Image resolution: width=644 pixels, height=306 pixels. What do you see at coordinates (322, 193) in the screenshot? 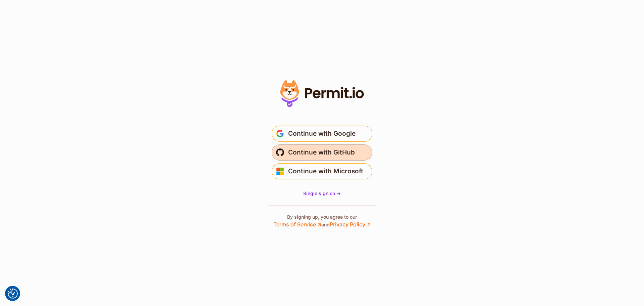
I see `span: Single sign on ->` at bounding box center [322, 193].